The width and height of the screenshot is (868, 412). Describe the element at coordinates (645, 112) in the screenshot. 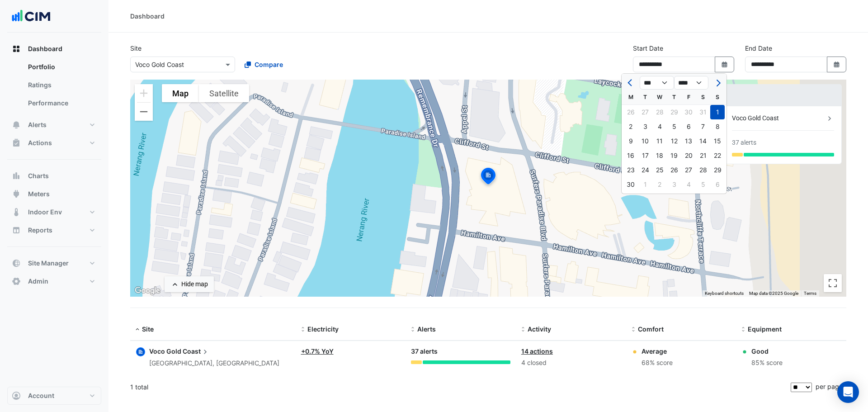

I see `div: Tuesday, May 27, 2025` at that location.